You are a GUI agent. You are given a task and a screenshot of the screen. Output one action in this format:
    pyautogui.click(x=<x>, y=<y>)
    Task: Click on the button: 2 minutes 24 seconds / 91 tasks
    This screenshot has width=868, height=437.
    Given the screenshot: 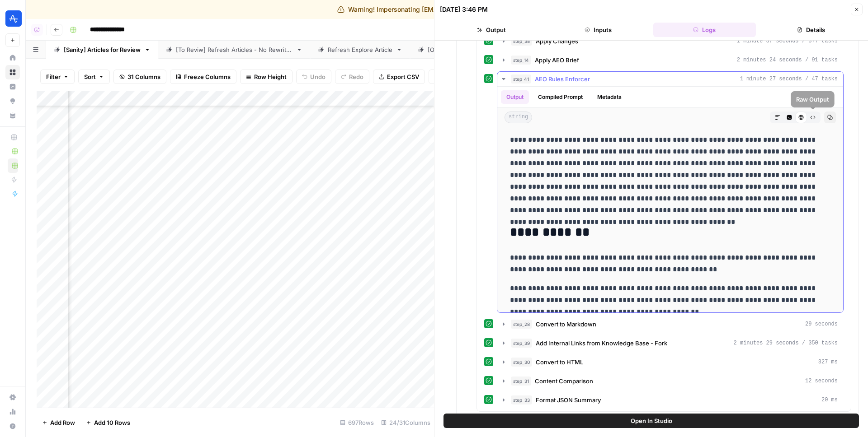 What is the action you would take?
    pyautogui.click(x=670, y=60)
    